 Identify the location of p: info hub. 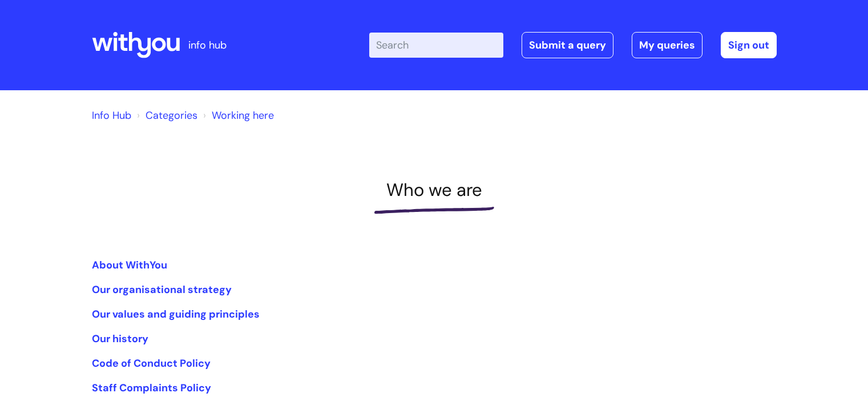
(207, 45).